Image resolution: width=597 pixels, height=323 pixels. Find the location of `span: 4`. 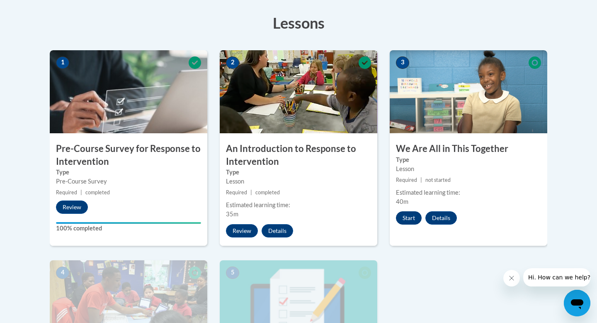

span: 4 is located at coordinates (63, 272).